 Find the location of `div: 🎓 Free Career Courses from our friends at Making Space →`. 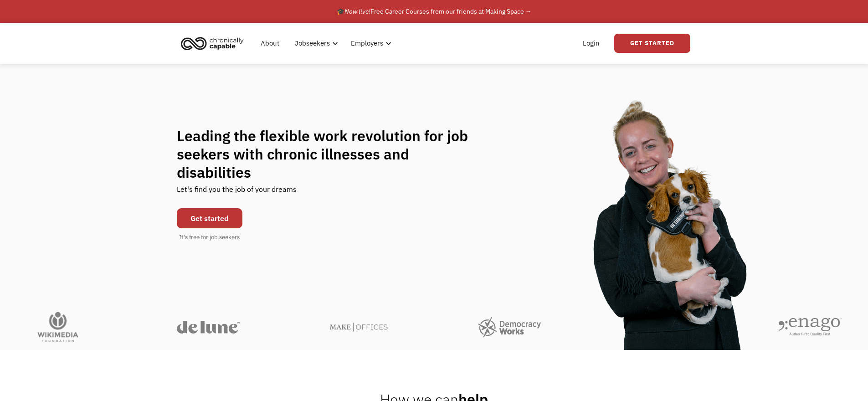

div: 🎓 Free Career Courses from our friends at Making Space → is located at coordinates (434, 11).